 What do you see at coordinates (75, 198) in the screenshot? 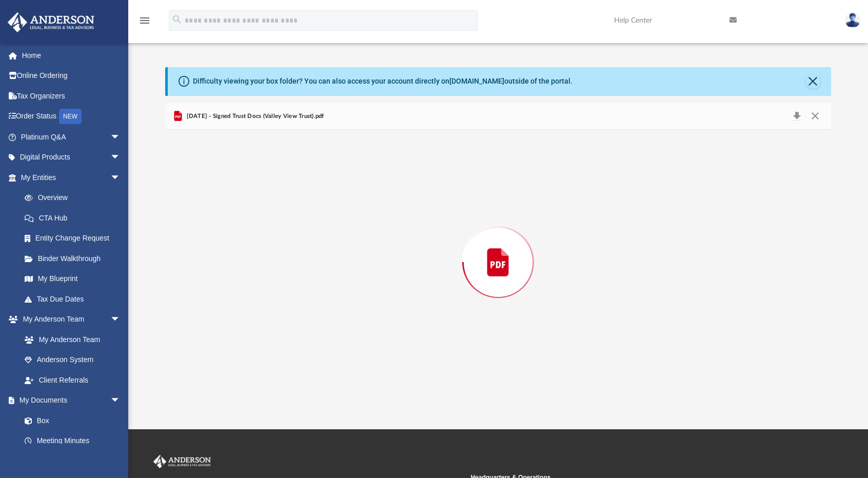
I see `a: Overview` at bounding box center [75, 198].